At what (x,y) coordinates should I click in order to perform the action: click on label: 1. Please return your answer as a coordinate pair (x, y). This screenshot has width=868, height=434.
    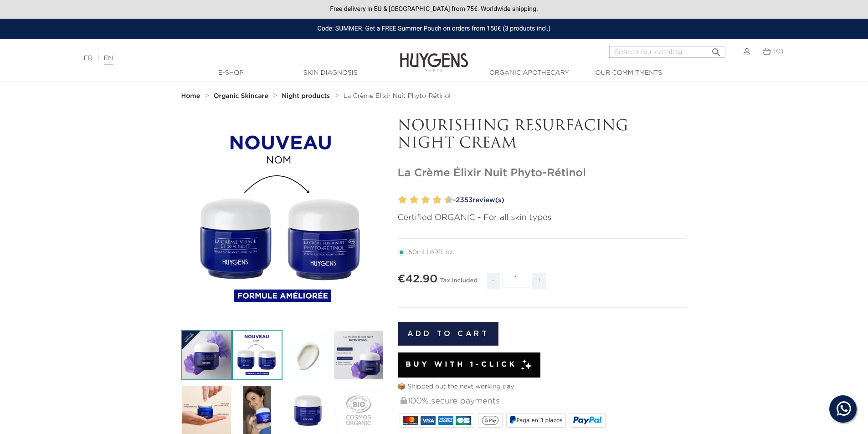
    Looking at the image, I should click on (398, 200).